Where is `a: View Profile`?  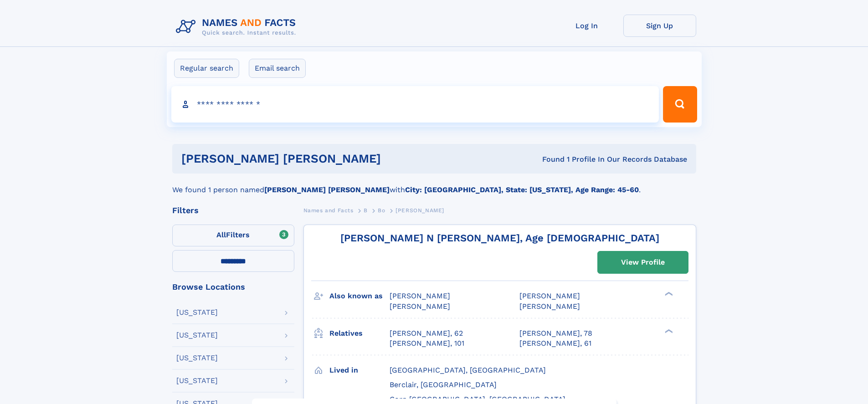
a: View Profile is located at coordinates (643, 262).